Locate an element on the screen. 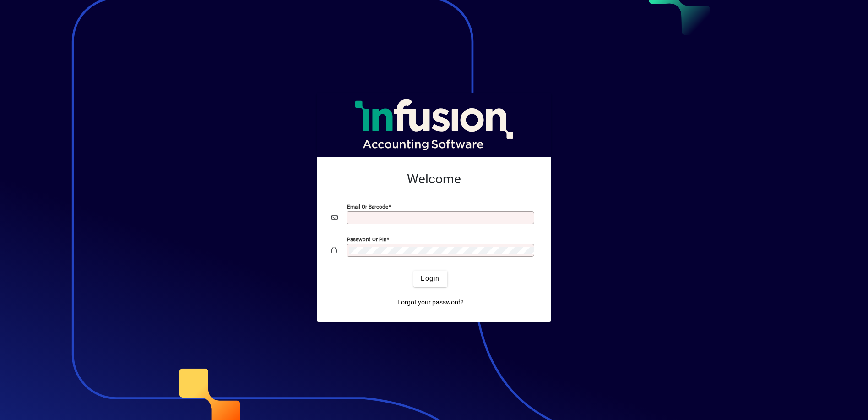 This screenshot has width=868, height=420. mat-label: Password or Pin is located at coordinates (366, 239).